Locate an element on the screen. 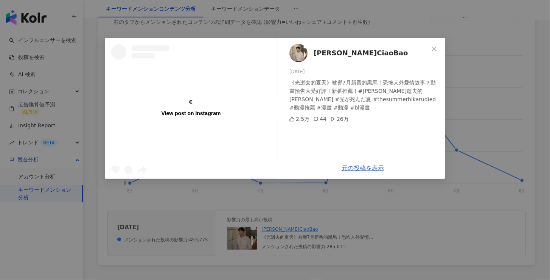 The height and width of the screenshot is (280, 550). div: 44 is located at coordinates (320, 119).